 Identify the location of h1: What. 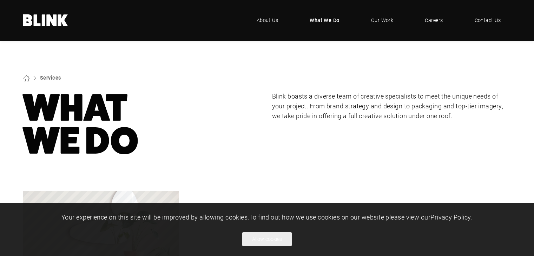
(142, 125).